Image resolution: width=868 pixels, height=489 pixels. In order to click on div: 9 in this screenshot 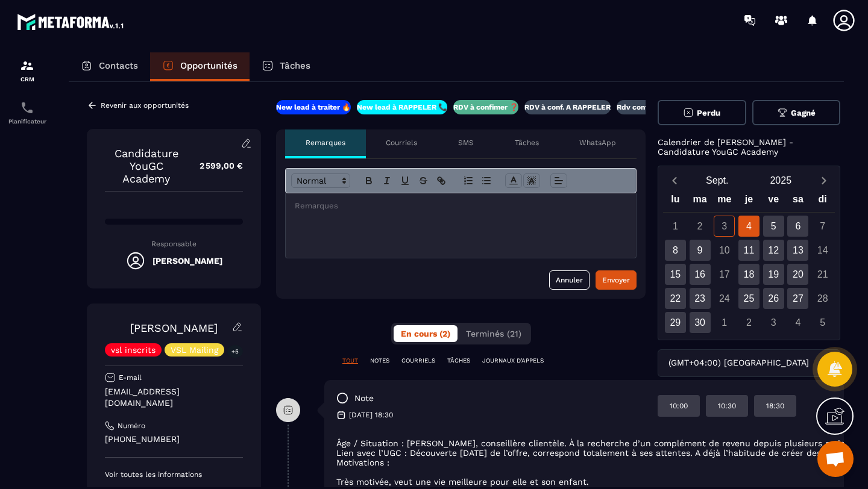, I will do `click(700, 250)`.